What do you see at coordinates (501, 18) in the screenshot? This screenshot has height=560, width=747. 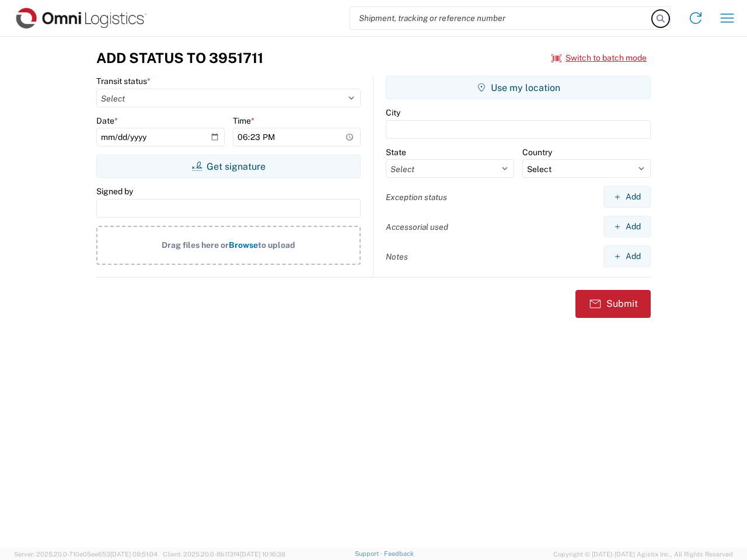 I see `input: Shipment, tracking or reference number` at bounding box center [501, 18].